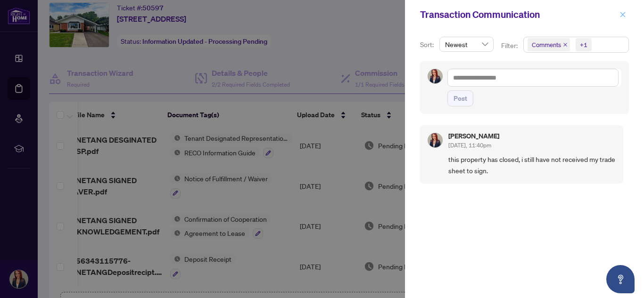  I want to click on div: +1, so click(584, 45).